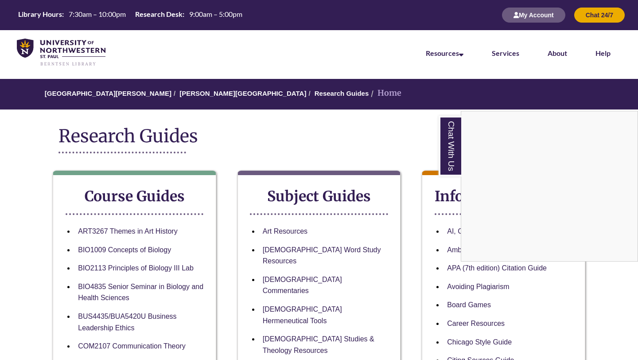 This screenshot has height=360, width=638. I want to click on div: Chat With Us, so click(549, 186).